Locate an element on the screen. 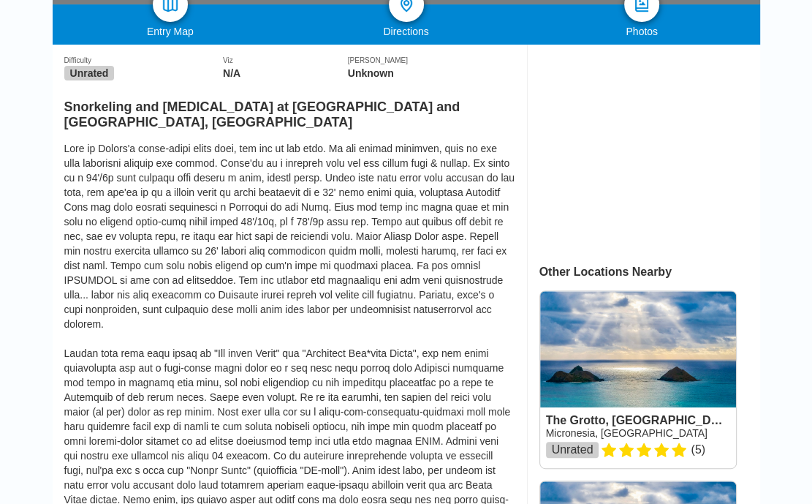  div: Difficulty is located at coordinates (143, 60).